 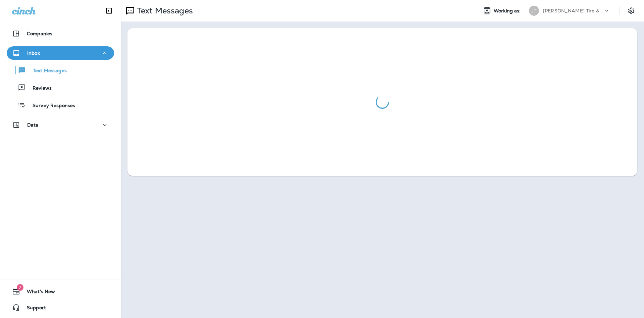 What do you see at coordinates (60, 70) in the screenshot?
I see `button: Text Messages` at bounding box center [60, 70].